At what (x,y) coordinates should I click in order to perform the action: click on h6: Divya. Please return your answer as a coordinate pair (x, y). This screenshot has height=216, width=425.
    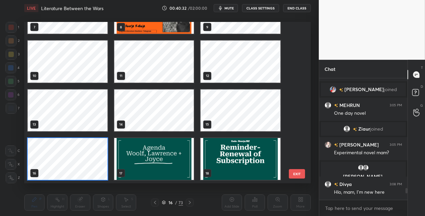
    Looking at the image, I should click on (345, 184).